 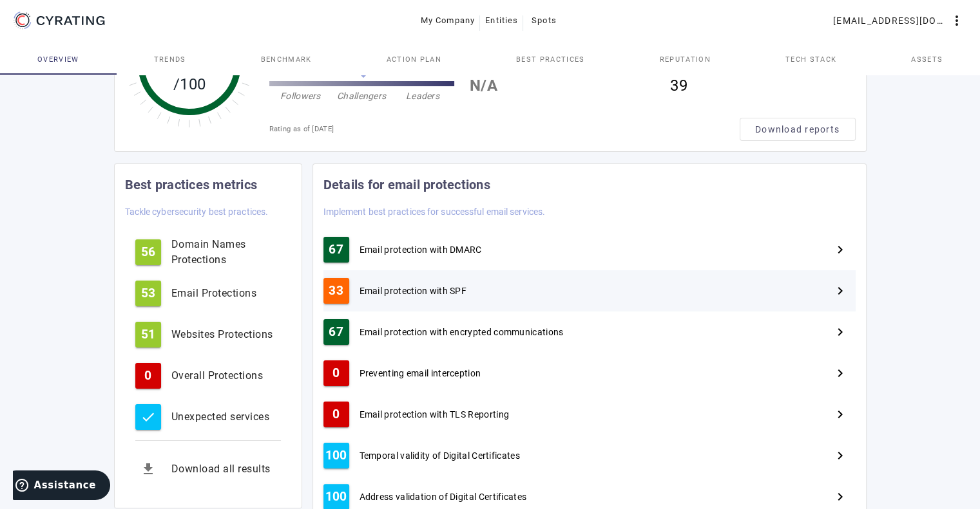 What do you see at coordinates (406, 185) in the screenshot?
I see `mat-card-title: Details for email protections` at bounding box center [406, 185].